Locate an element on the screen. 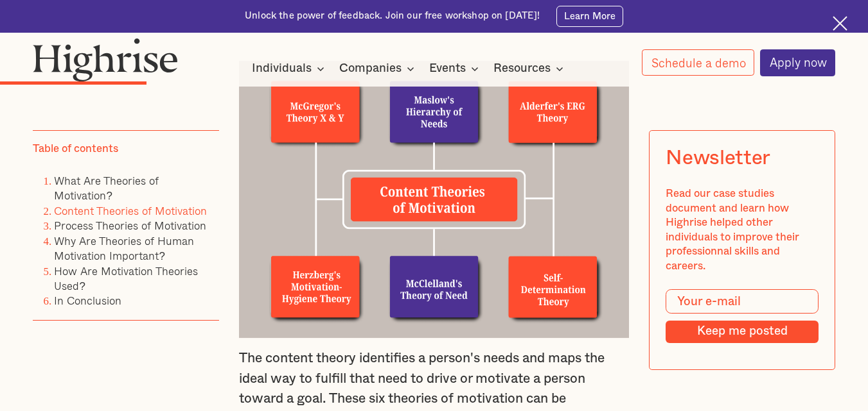 This screenshot has width=868, height=411. img: Content Theories of Motivation is located at coordinates (434, 200).